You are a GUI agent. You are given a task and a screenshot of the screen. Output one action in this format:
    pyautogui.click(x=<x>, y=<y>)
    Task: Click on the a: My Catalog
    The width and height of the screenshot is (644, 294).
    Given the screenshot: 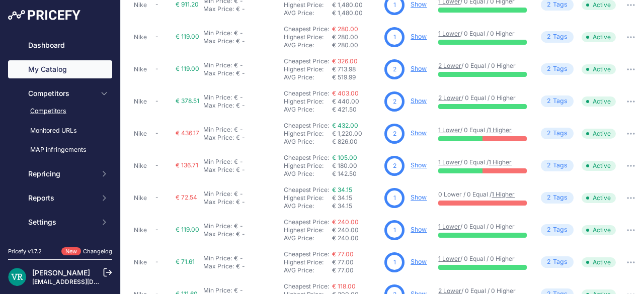 What is the action you would take?
    pyautogui.click(x=60, y=69)
    